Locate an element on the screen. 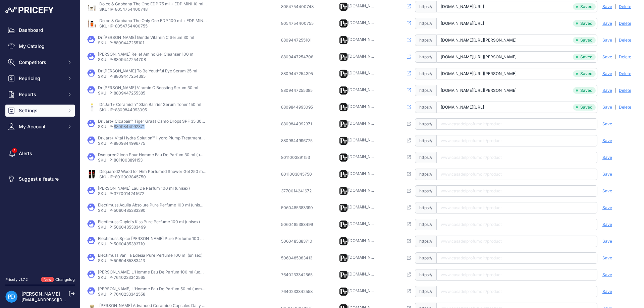  div: 8809447254395 is located at coordinates (298, 74).